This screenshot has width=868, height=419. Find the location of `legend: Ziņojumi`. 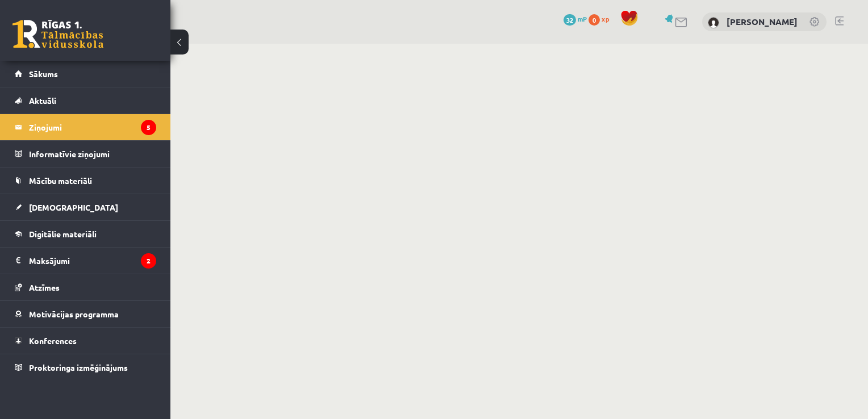

legend: Ziņojumi is located at coordinates (92, 127).